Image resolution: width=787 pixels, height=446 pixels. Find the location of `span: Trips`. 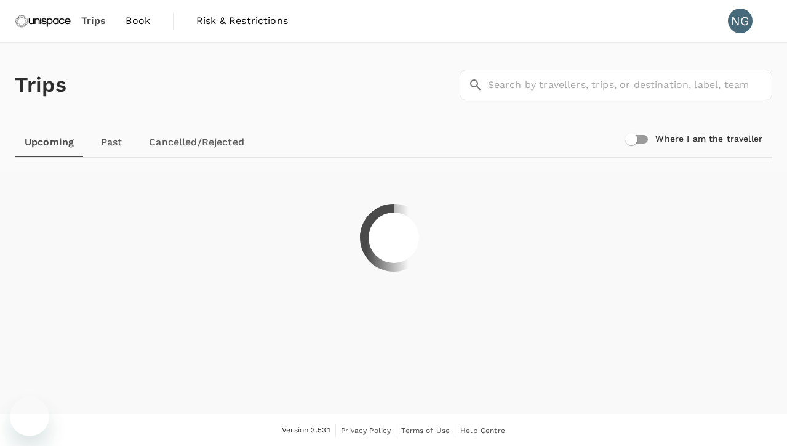

span: Trips is located at coordinates (94, 21).